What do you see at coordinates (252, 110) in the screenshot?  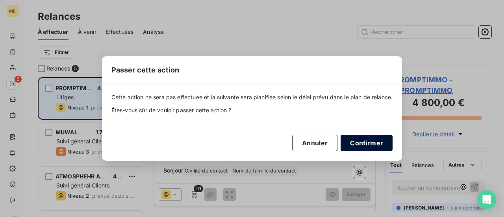 I see `span: Êtes-vous sûr de vouloir passer cette action ?` at bounding box center [252, 110].